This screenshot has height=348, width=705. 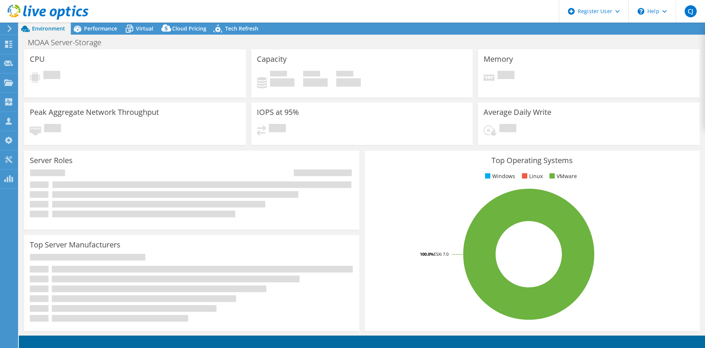 I want to click on tspan: ESXi 7.0, so click(x=441, y=254).